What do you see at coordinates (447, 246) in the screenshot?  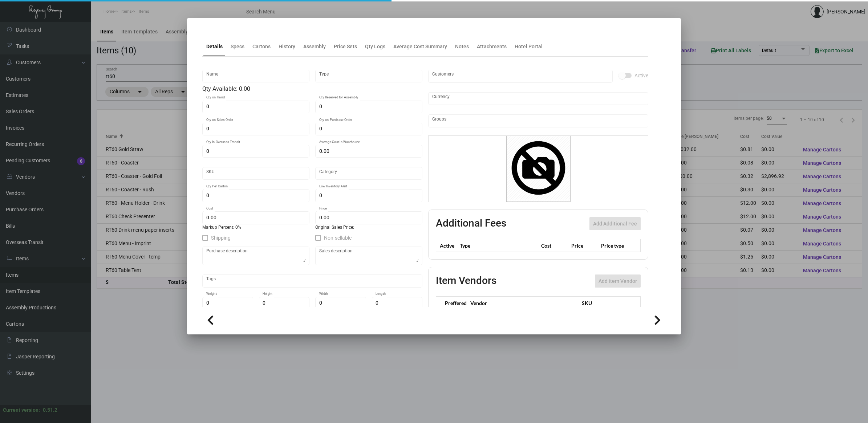 I see `th: Active` at bounding box center [447, 246].